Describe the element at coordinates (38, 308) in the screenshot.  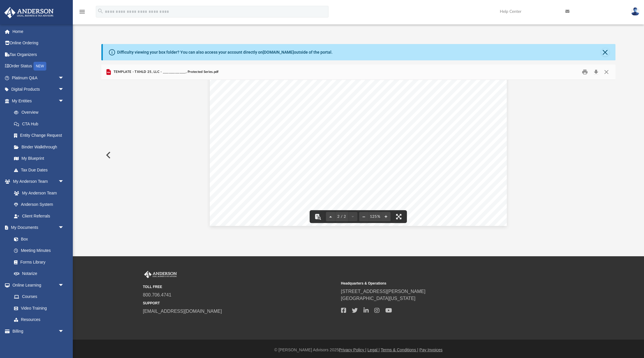
I see `a: Video Training` at that location.